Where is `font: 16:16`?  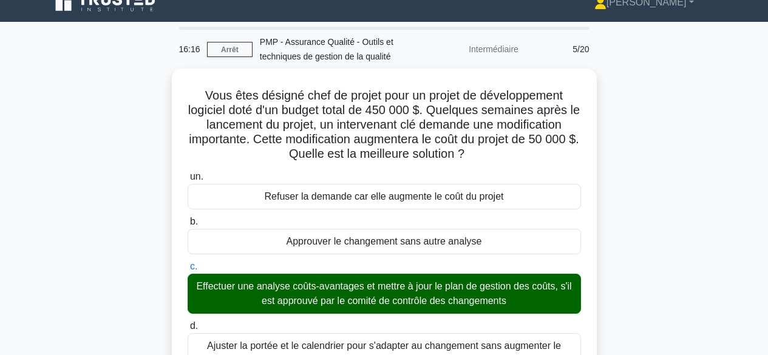
font: 16:16 is located at coordinates (189, 49).